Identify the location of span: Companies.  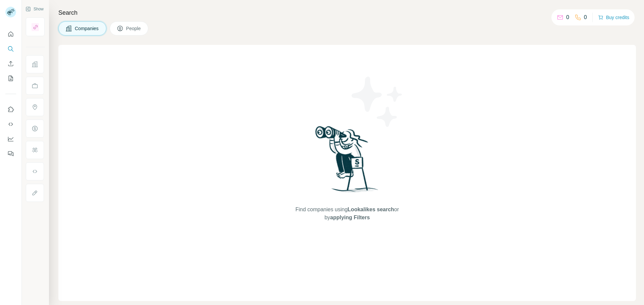
(87, 28).